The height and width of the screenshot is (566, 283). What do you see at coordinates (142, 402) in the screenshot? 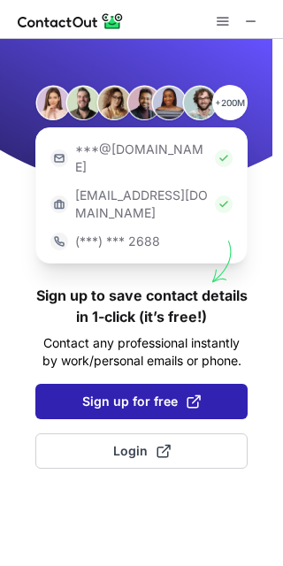
I see `button: Sign up for free` at bounding box center [142, 402].